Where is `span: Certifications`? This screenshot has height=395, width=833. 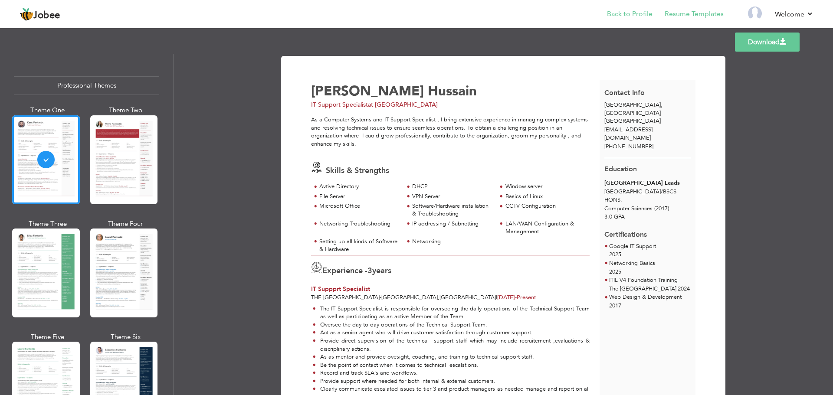 span: Certifications is located at coordinates (625, 232).